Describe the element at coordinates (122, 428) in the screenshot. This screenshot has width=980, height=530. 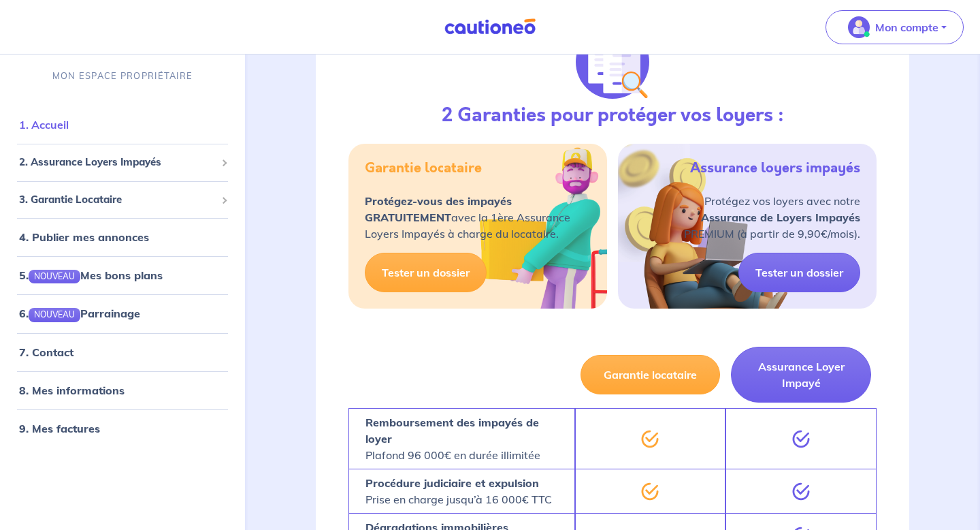
I see `div: 9. Mes factures` at that location.